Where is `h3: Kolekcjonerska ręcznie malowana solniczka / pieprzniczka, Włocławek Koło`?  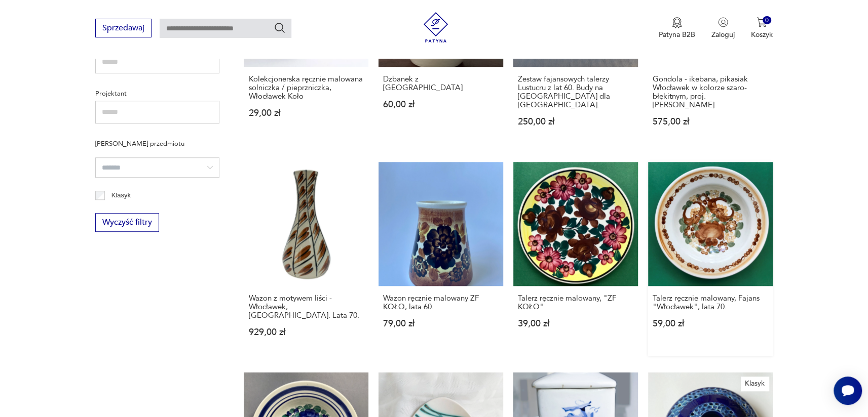
h3: Kolekcjonerska ręcznie malowana solniczka / pieprzniczka, Włocławek Koło is located at coordinates (306, 88).